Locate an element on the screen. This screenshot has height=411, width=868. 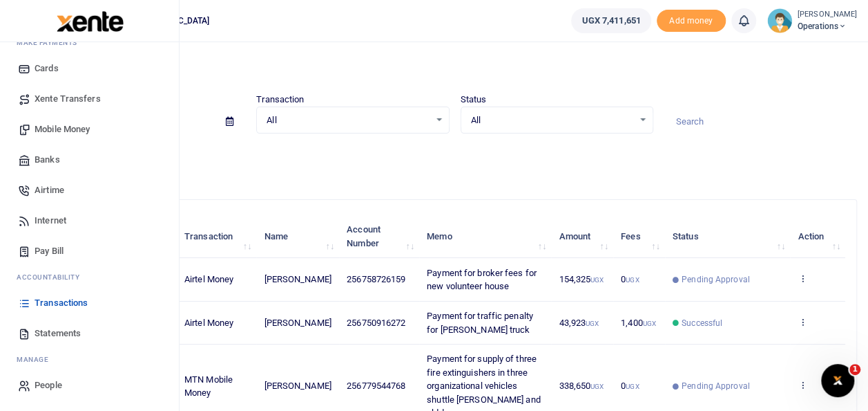
a: Cards is located at coordinates (89, 68).